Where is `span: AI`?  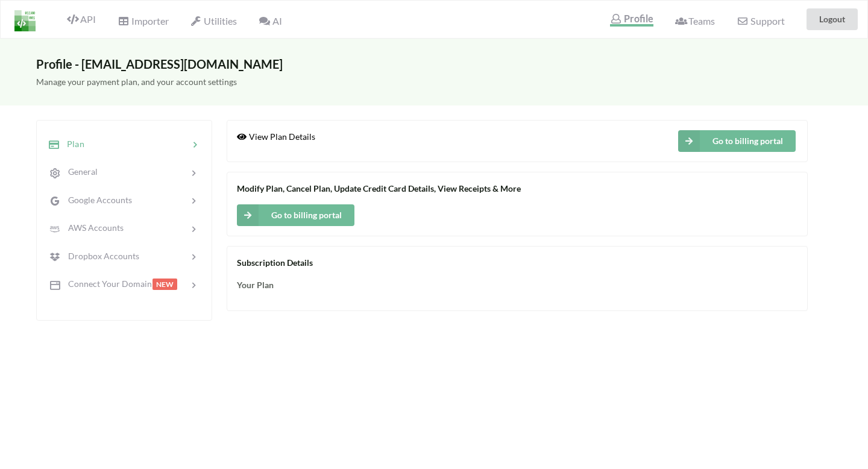 span: AI is located at coordinates (270, 21).